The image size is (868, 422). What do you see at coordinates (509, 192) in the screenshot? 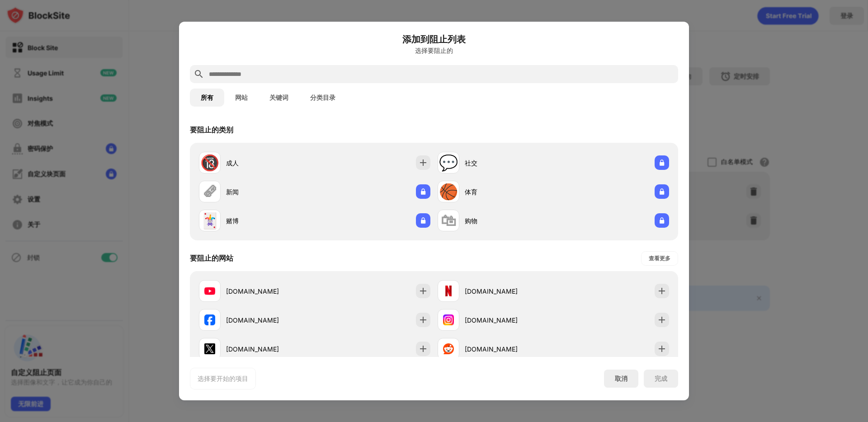
I see `div: 体育` at bounding box center [509, 192].